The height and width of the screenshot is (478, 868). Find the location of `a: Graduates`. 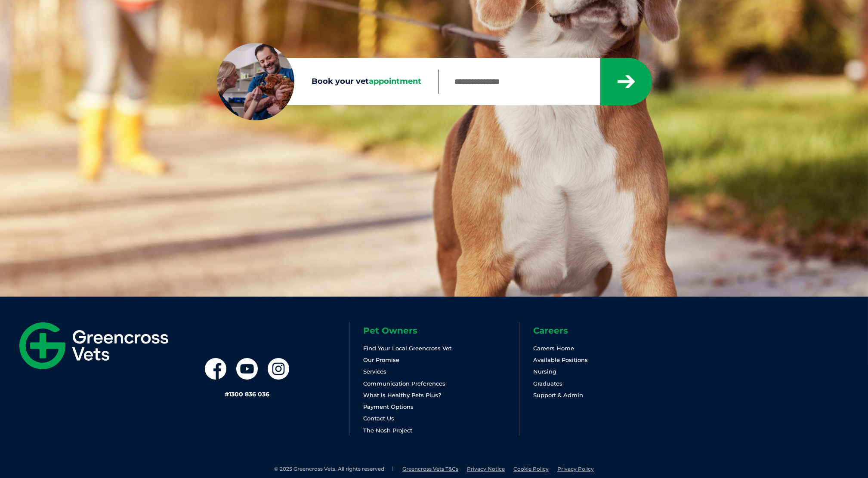

a: Graduates is located at coordinates (548, 383).